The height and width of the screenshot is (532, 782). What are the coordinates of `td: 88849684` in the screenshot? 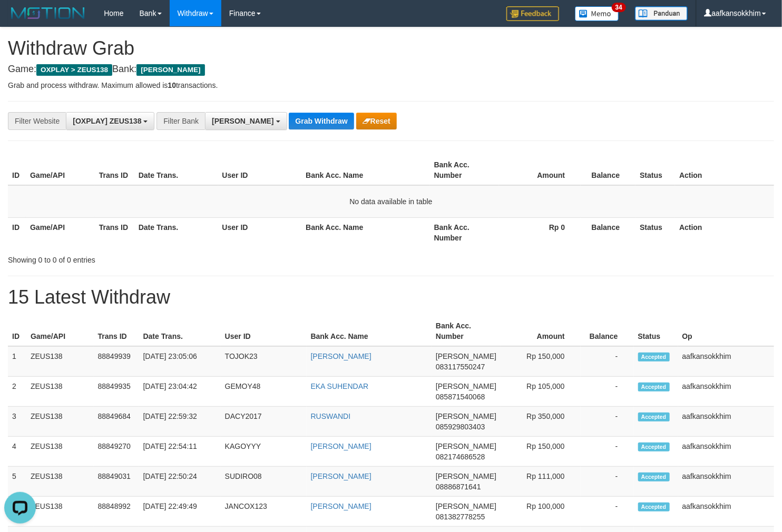 It's located at (116, 422).